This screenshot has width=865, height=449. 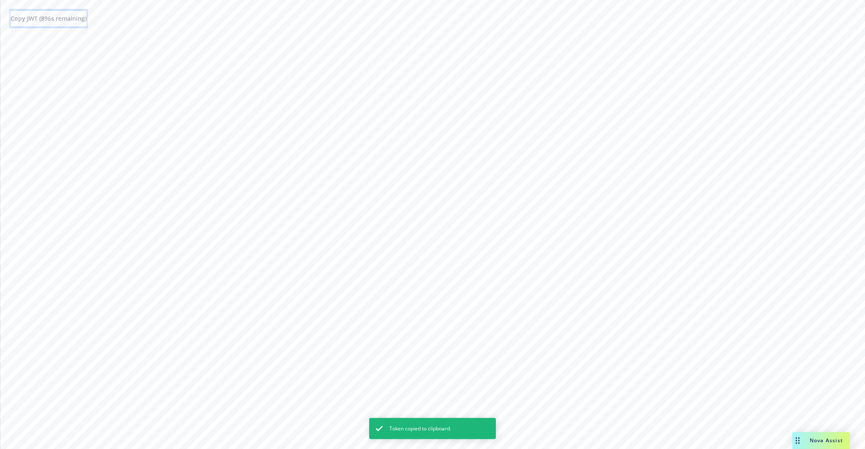 What do you see at coordinates (821, 440) in the screenshot?
I see `button: Nova Assist` at bounding box center [821, 440].